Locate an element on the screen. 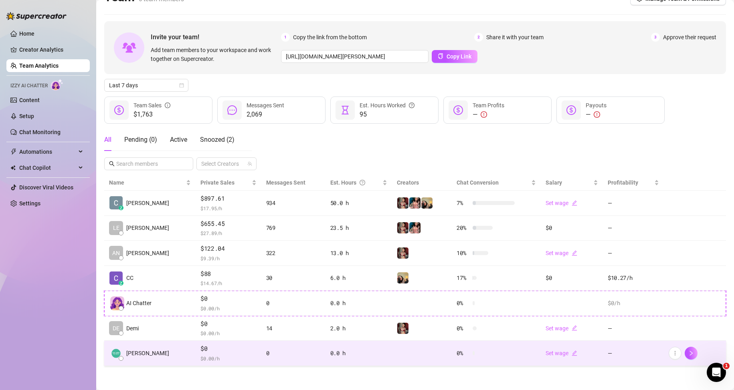  span: DE is located at coordinates (116, 329).